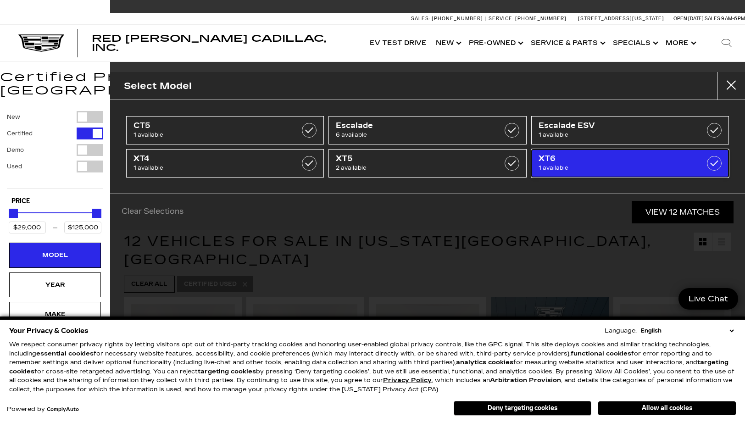 Image resolution: width=745 pixels, height=422 pixels. Describe the element at coordinates (20, 133) in the screenshot. I see `label: Certified` at that location.